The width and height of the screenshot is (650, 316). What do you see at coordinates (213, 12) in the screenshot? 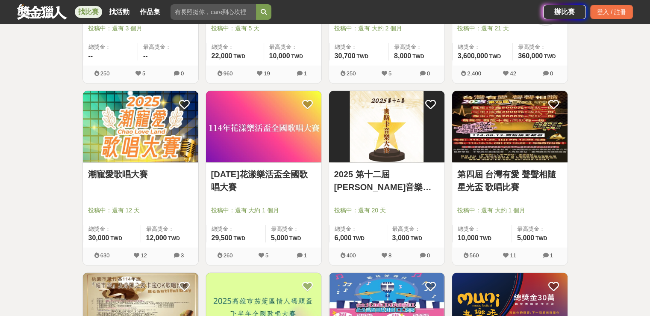
I see `input: 有長照挺你，care到心坎裡！青春出手，拍出照顧 影音徵件活動` at bounding box center [213, 12].